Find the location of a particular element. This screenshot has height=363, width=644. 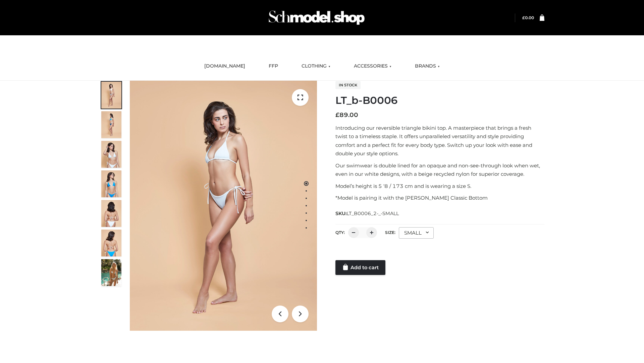

img: ArielClassicBikiniTop_CloudNine_AzureSky_OW114ECO_1 is located at coordinates (223, 205).